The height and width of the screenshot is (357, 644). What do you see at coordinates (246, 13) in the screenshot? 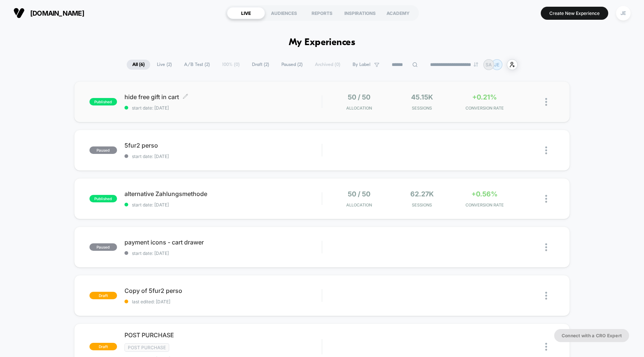
I see `div: LIVE` at bounding box center [246, 13].